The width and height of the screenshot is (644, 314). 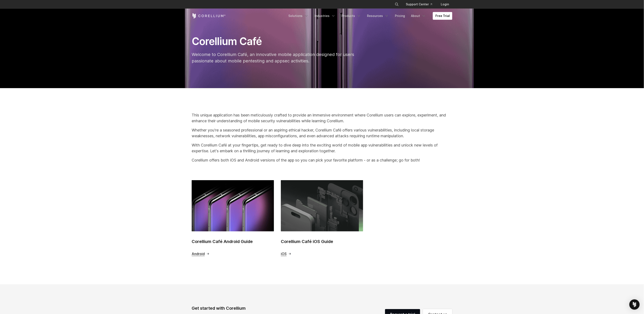 I want to click on p: This unique application has been meticulously crafted to provide an immersive environment where C..., so click(x=322, y=118).